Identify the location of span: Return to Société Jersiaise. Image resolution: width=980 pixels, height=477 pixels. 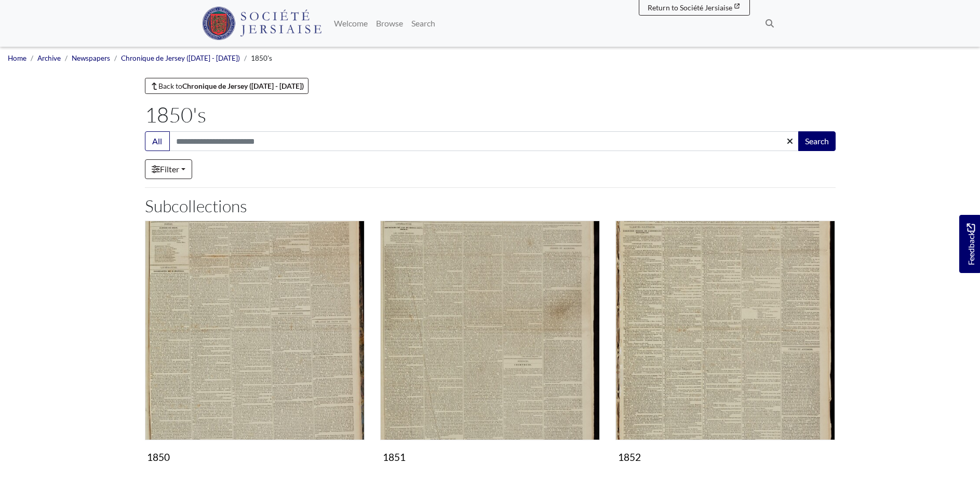
(690, 7).